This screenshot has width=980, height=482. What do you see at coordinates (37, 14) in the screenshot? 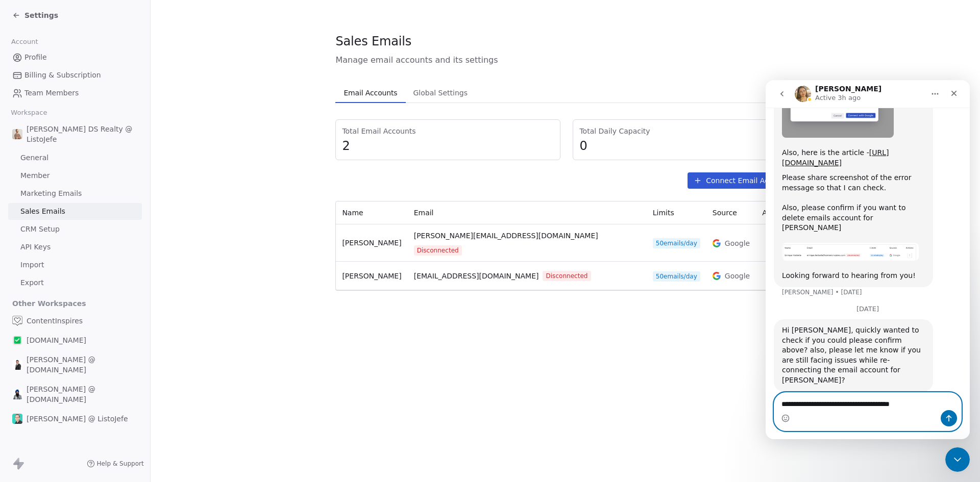
I see `img: Profile image for Harinder` at bounding box center [37, 14].